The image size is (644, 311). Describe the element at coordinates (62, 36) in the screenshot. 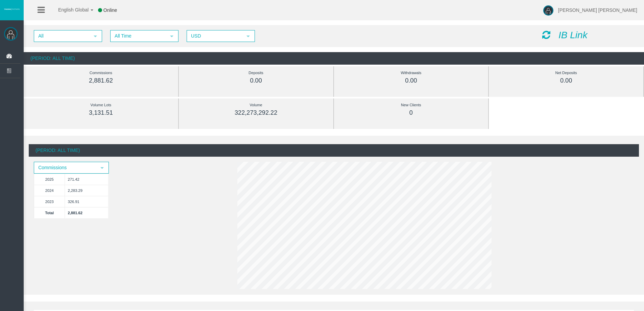

I see `span: All` at that location.